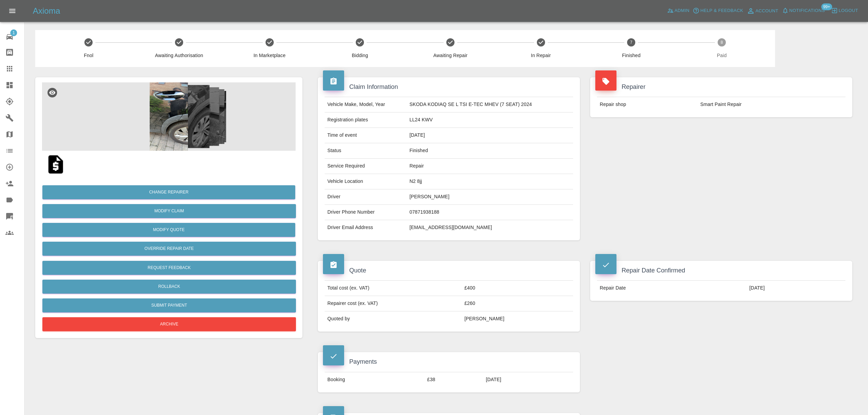 The height and width of the screenshot is (415, 868). Describe the element at coordinates (449, 270) in the screenshot. I see `h4: Quote` at that location.